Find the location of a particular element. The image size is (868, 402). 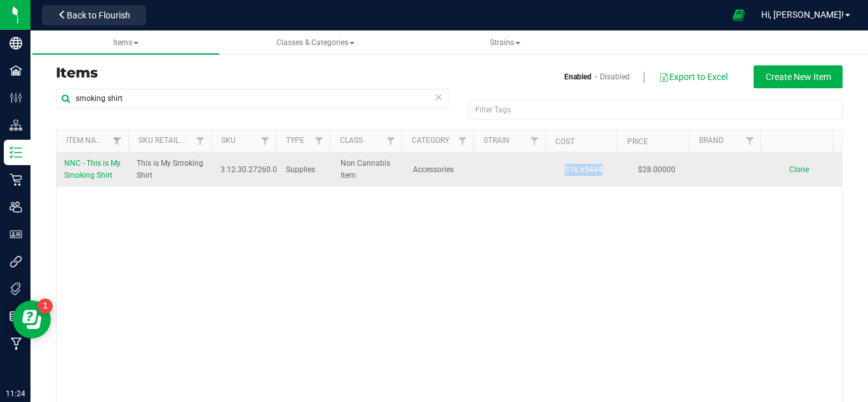

span: Create New Item is located at coordinates (798, 77).